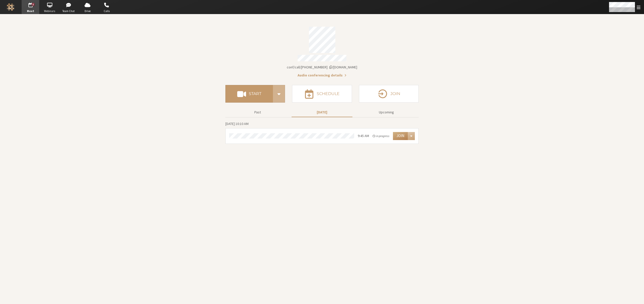  What do you see at coordinates (255, 94) in the screenshot?
I see `h4: Start` at bounding box center [255, 94].